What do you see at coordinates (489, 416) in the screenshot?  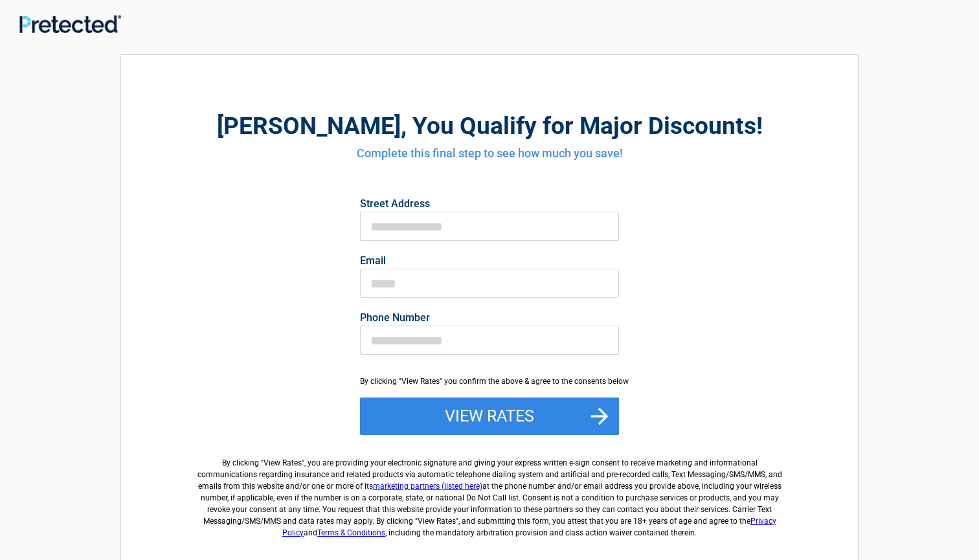 I see `button: View Rates` at bounding box center [489, 416].